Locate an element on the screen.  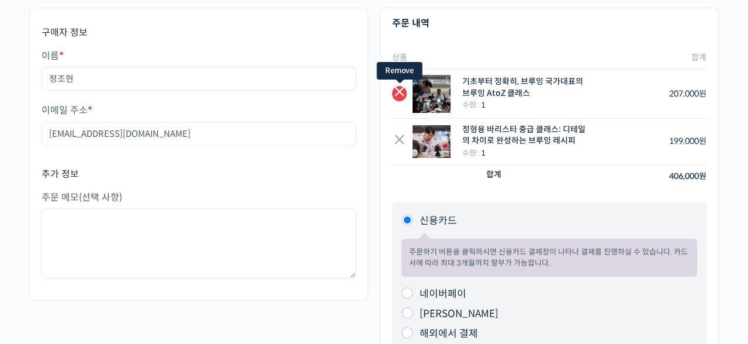
h3: 주문 내역 is located at coordinates (549, 23).